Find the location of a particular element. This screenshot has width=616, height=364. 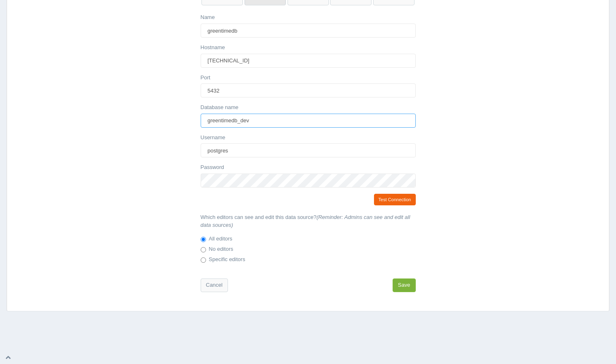

label: No editors is located at coordinates (217, 250).